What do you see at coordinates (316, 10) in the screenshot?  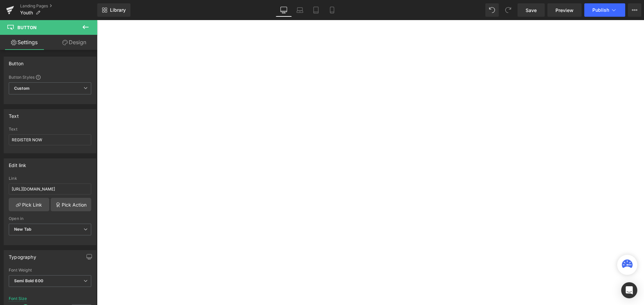 I see `a: Tablet` at bounding box center [316, 10].